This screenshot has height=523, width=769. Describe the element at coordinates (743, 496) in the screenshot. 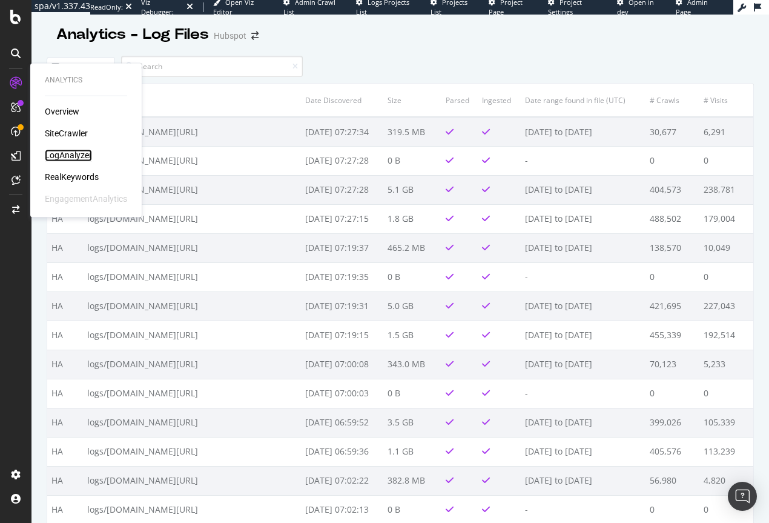

I see `div: Open Intercom Messenger` at that location.